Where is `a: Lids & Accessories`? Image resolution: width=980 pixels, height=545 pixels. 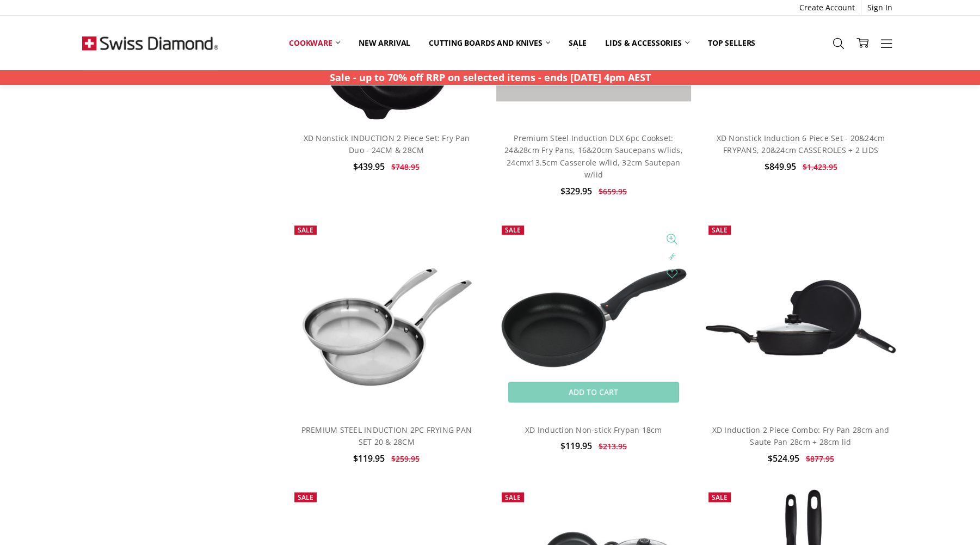 a: Lids & Accessories is located at coordinates (647, 43).